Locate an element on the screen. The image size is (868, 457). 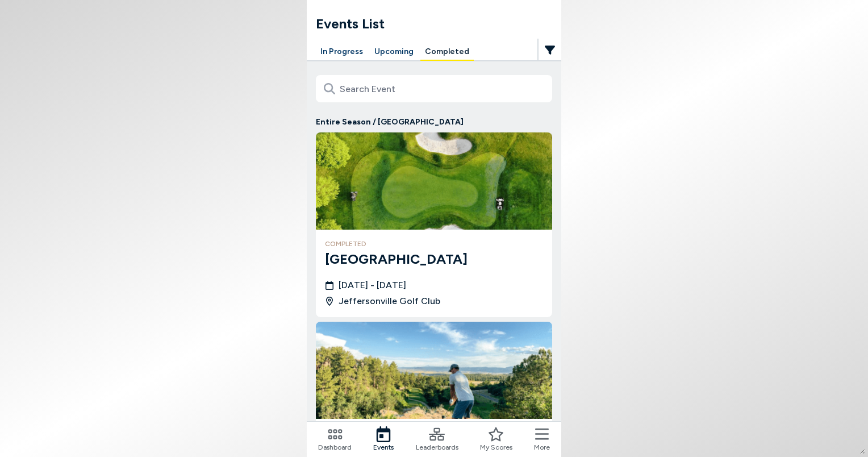
a: Dashboard is located at coordinates (335, 440).